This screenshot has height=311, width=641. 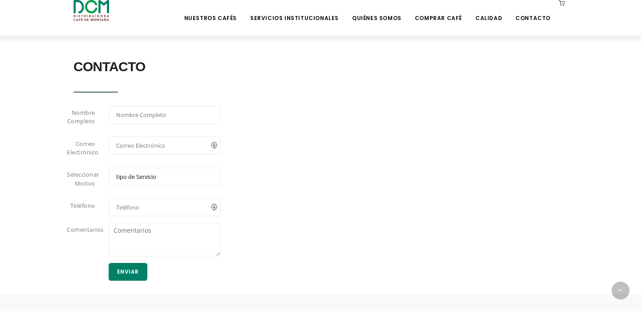 I want to click on a: Servicios Institucionales, so click(x=294, y=11).